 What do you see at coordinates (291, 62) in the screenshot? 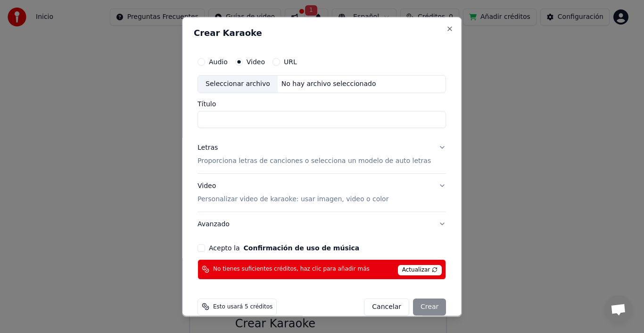
I see `label: URL` at bounding box center [291, 62].